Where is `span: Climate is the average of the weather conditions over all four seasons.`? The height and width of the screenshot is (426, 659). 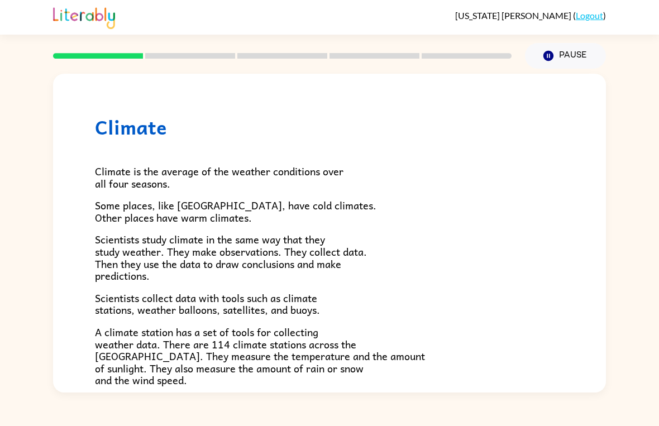
span: Climate is the average of the weather conditions over all four seasons. is located at coordinates (219, 177).